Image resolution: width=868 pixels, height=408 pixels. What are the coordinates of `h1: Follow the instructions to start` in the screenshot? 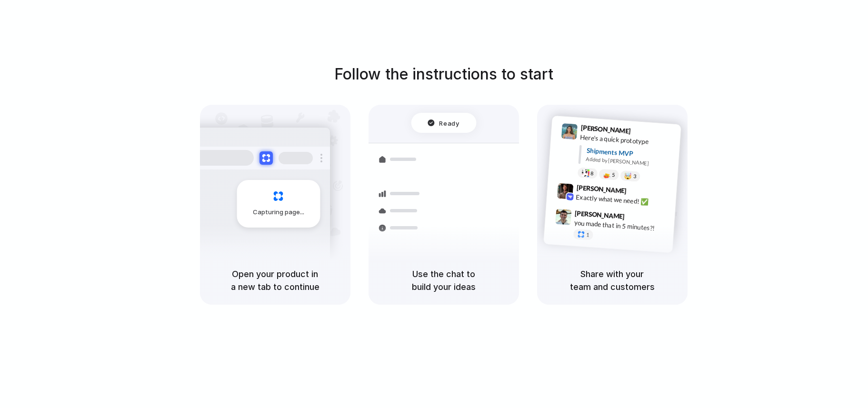 It's located at (443, 74).